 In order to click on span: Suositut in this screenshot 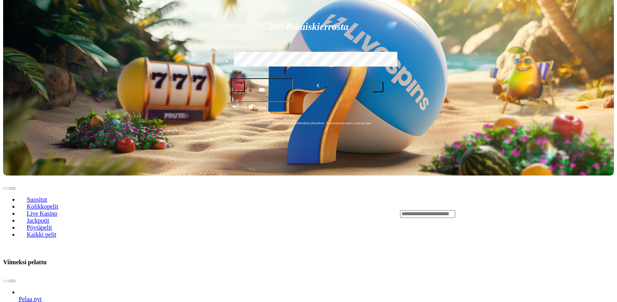, I will do `click(37, 199)`.